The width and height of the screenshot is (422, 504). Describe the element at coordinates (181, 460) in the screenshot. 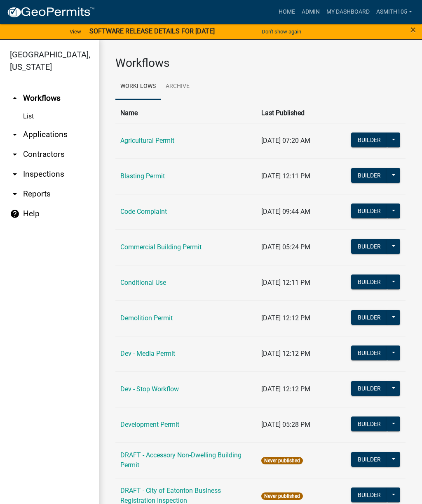

I see `a: DRAFT - Accessory Non-Dwelling Building Permit` at that location.